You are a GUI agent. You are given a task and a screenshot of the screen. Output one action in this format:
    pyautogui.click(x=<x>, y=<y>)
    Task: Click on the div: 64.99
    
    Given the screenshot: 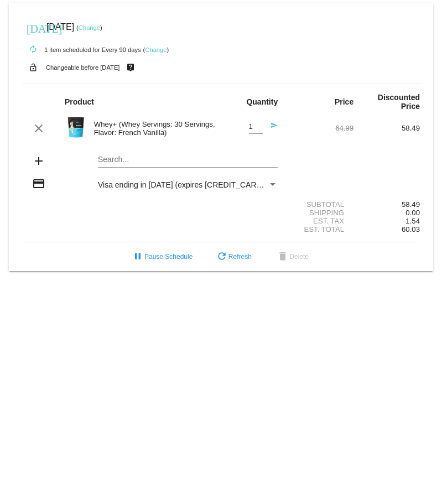 What is the action you would take?
    pyautogui.click(x=321, y=128)
    